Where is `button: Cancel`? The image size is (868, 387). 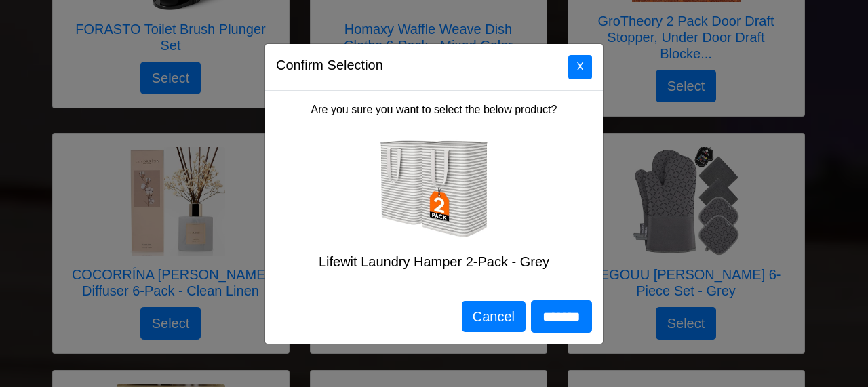
button: Cancel is located at coordinates (494, 316).